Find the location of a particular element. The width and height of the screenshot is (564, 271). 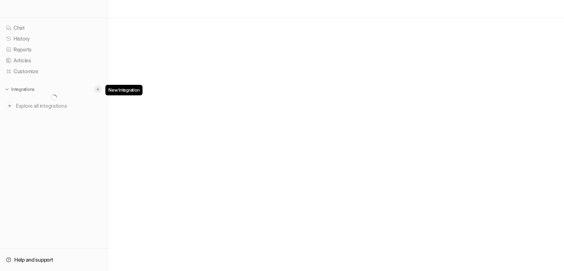

span: New Integration is located at coordinates (124, 90).